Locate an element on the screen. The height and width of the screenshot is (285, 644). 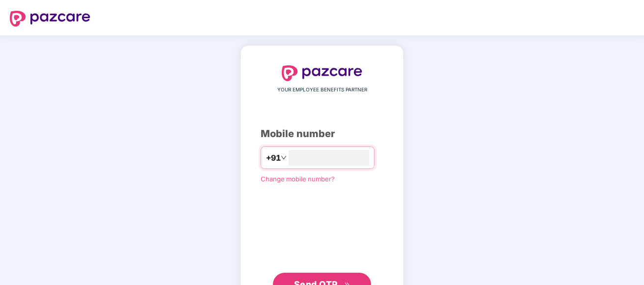
span: down is located at coordinates (284, 157).